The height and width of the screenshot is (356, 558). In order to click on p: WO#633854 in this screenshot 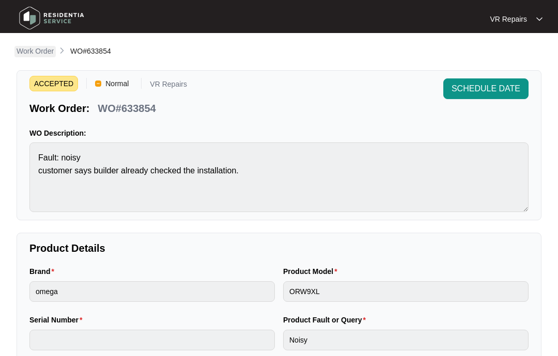, I will do `click(126, 108)`.